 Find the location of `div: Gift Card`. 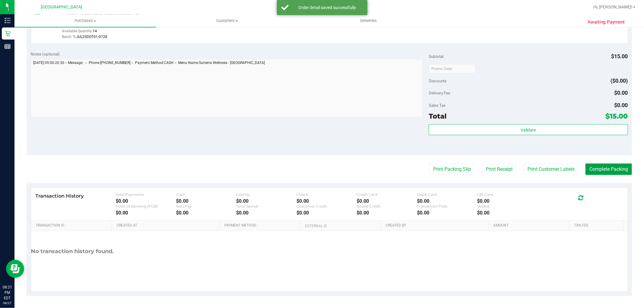

div: Gift Card is located at coordinates (507, 194).